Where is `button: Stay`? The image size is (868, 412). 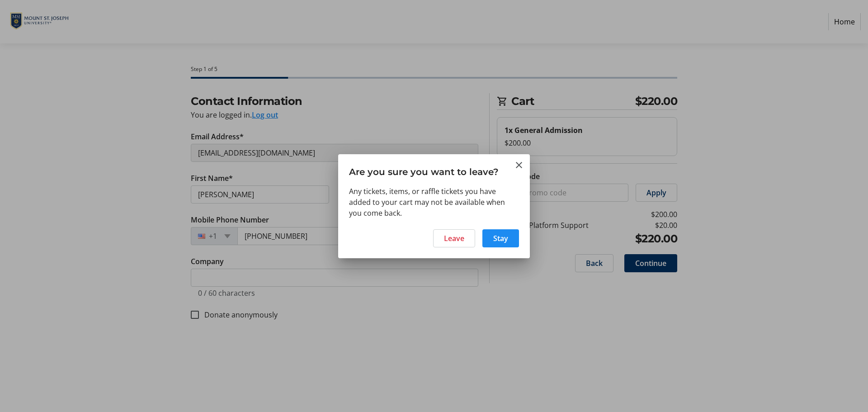
button: Stay is located at coordinates (501, 238).